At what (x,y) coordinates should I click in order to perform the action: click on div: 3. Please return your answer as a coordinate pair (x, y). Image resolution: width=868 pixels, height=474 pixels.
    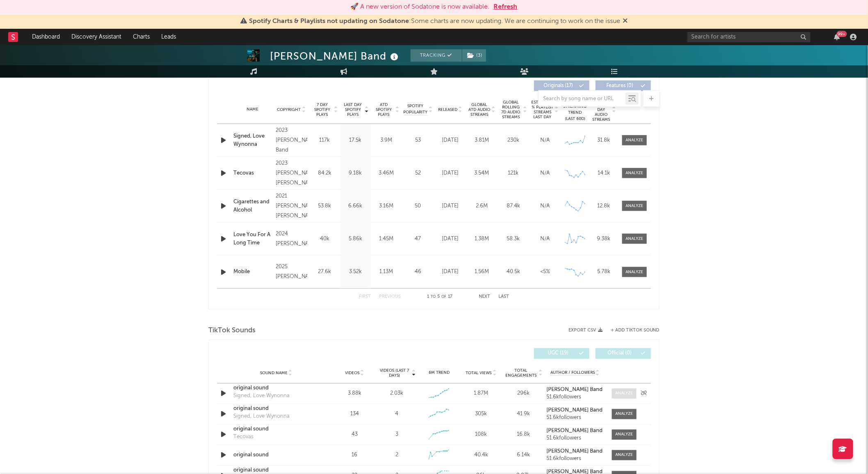
    Looking at the image, I should click on (397, 435).